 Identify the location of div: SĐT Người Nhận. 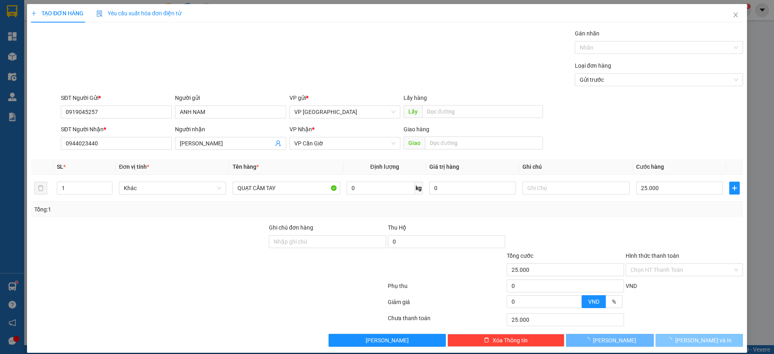
(116, 129).